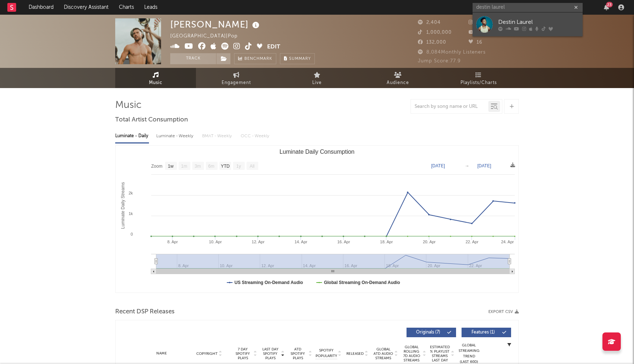 This screenshot has width=634, height=364. Describe the element at coordinates (472, 242) in the screenshot. I see `text: 22. Apr` at that location.